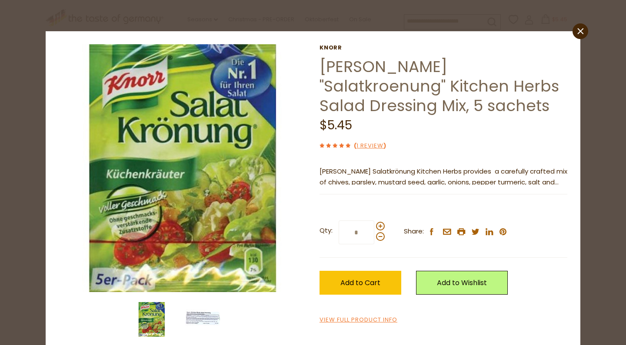 The height and width of the screenshot is (345, 626). What do you see at coordinates (414, 232) in the screenshot?
I see `span: Share:` at bounding box center [414, 232].